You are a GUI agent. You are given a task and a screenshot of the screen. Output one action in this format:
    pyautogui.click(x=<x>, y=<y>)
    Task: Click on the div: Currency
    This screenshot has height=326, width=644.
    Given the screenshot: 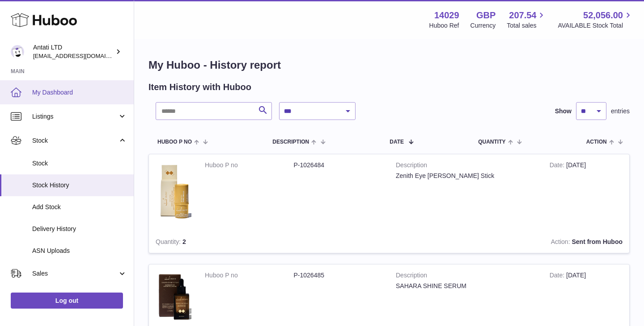 What is the action you would take?
    pyautogui.click(x=483, y=25)
    